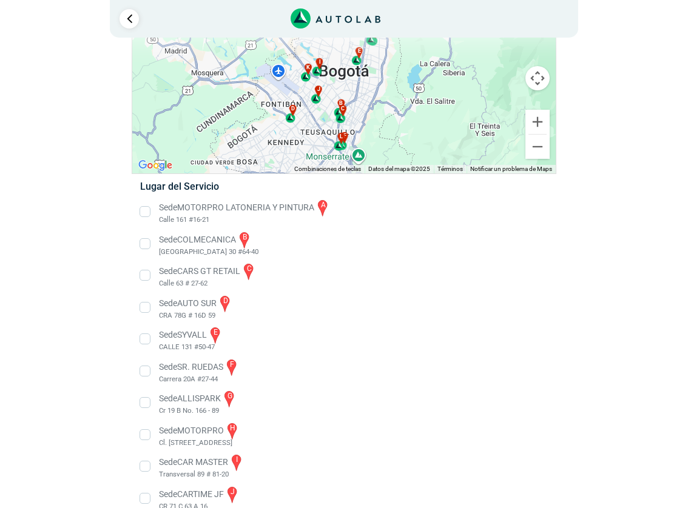 The image size is (688, 508). I want to click on span: l, so click(341, 137).